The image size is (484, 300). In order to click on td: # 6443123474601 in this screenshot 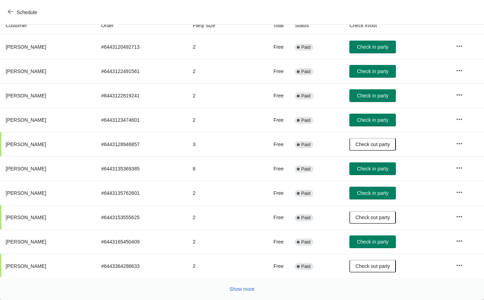, I will do `click(141, 120)`.